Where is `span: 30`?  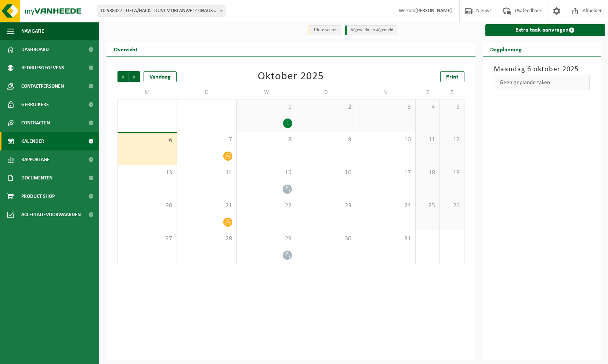
span: 30 is located at coordinates (325, 239).